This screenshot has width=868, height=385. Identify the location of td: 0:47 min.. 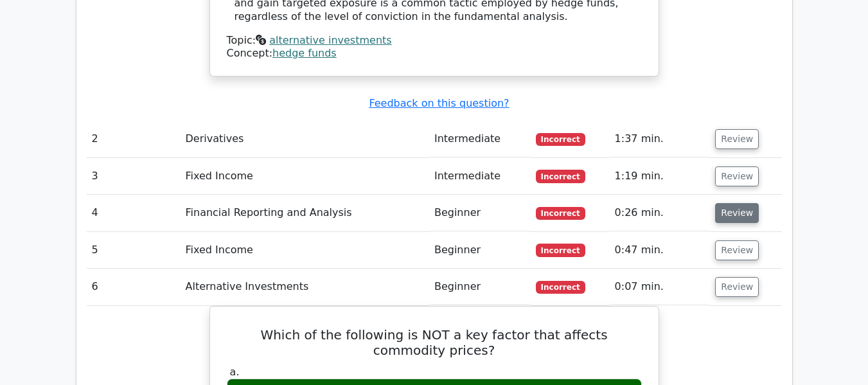
(660, 250).